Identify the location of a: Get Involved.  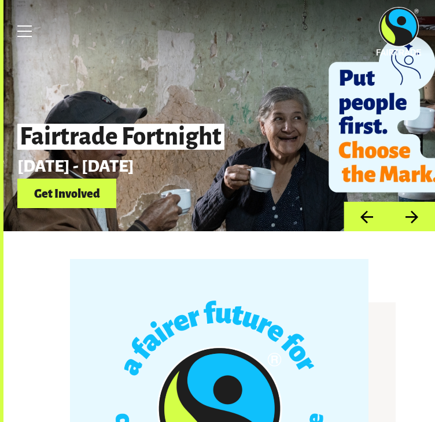
(66, 193).